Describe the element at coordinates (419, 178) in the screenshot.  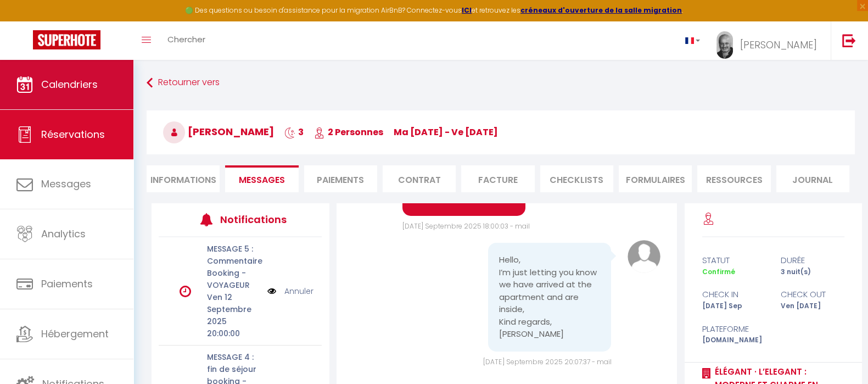
I see `li: Contrat` at that location.